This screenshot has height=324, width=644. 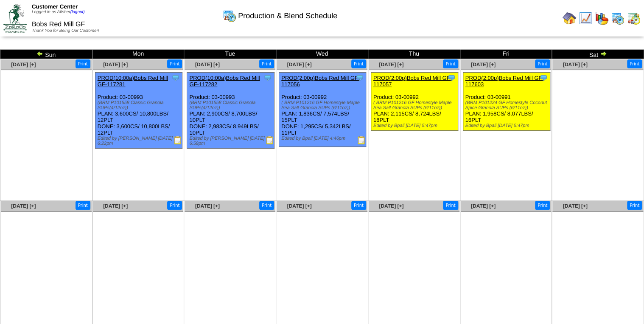 I want to click on a: PROD(10:00a)Bobs Red Mill GF-117281, so click(x=133, y=81).